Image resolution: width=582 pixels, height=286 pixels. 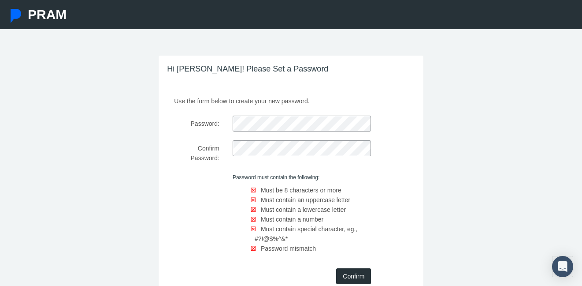 I want to click on span: Must be 8 characters or more, so click(x=301, y=190).